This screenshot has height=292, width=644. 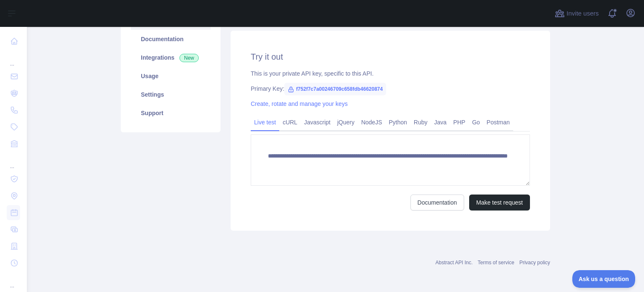 I want to click on a: Python, so click(x=398, y=122).